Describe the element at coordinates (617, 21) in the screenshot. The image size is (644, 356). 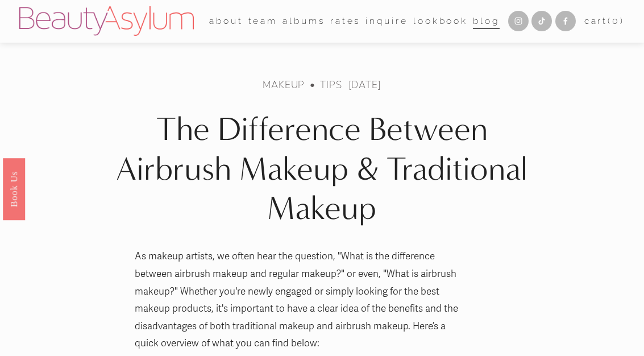
I see `span: 0` at that location.